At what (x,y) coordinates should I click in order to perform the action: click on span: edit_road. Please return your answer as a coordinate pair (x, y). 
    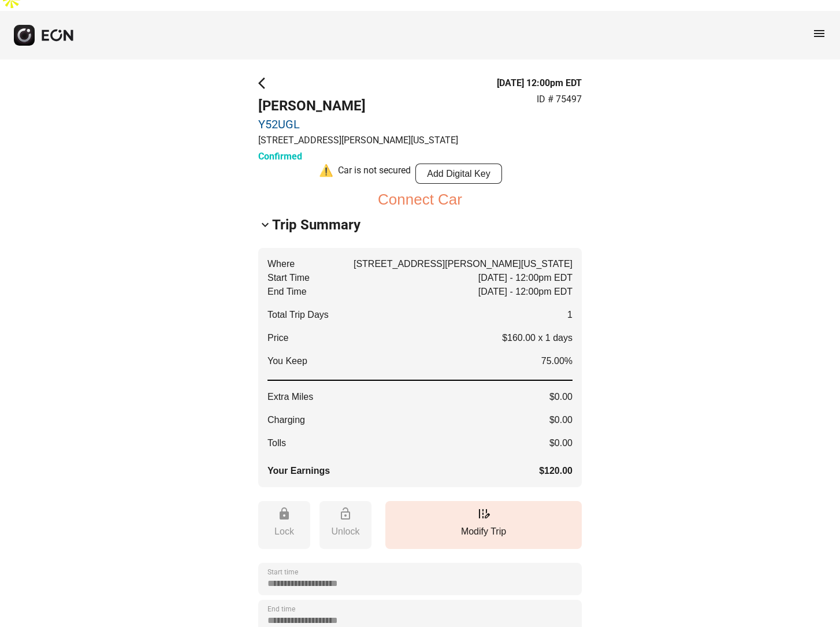
    Looking at the image, I should click on (484, 514).